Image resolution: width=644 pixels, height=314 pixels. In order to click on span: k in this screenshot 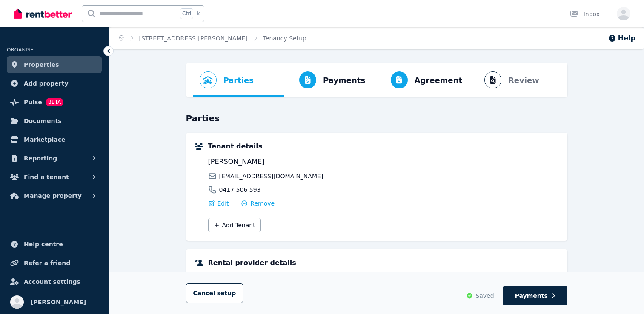, I will do `click(198, 14)`.